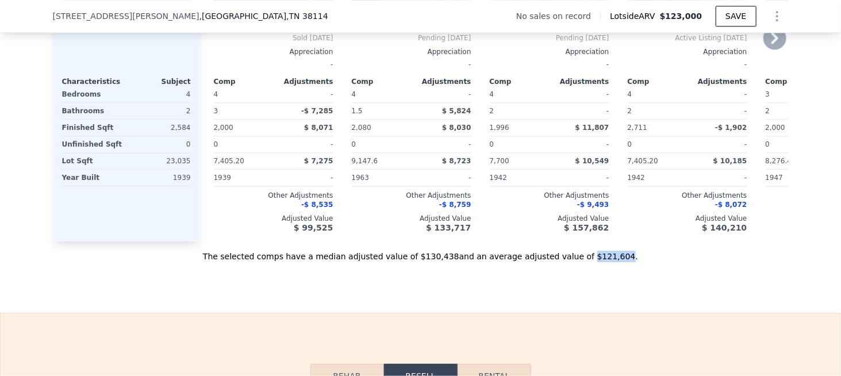 The height and width of the screenshot is (376, 841). I want to click on span: $ 10,185, so click(730, 161).